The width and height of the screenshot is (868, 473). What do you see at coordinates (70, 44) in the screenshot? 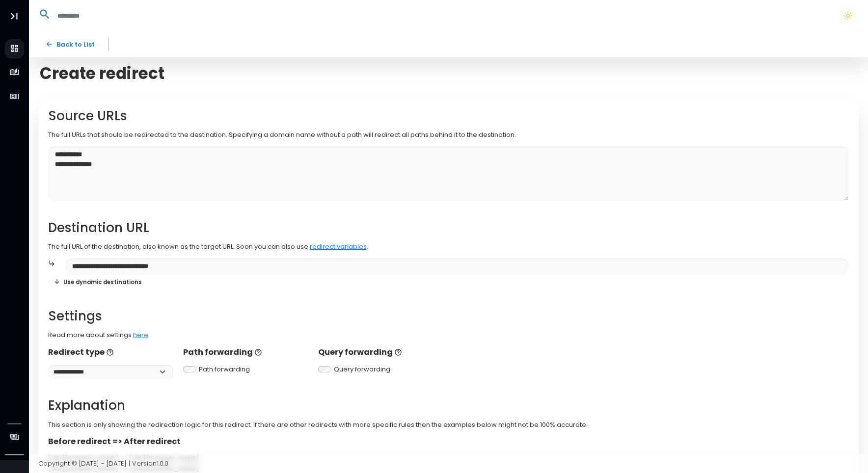
I see `a: Back to List` at bounding box center [70, 44].